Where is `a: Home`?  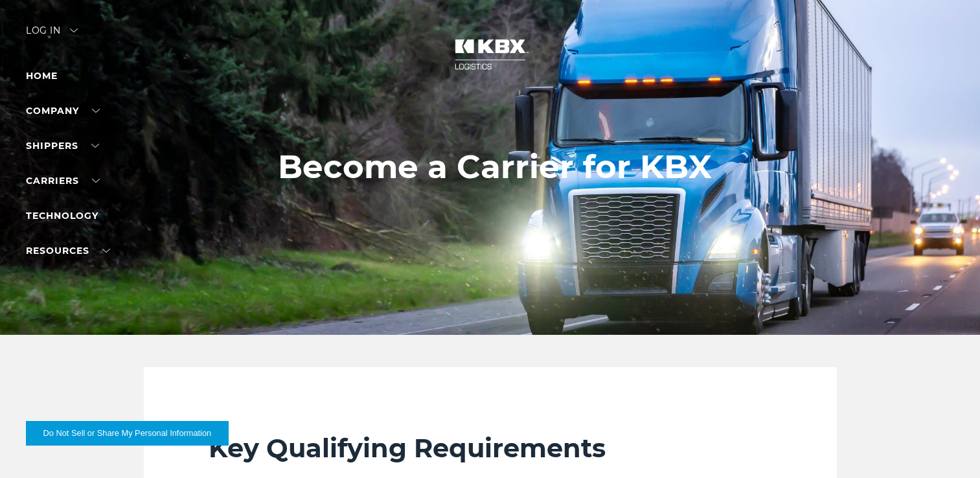 a: Home is located at coordinates (41, 75).